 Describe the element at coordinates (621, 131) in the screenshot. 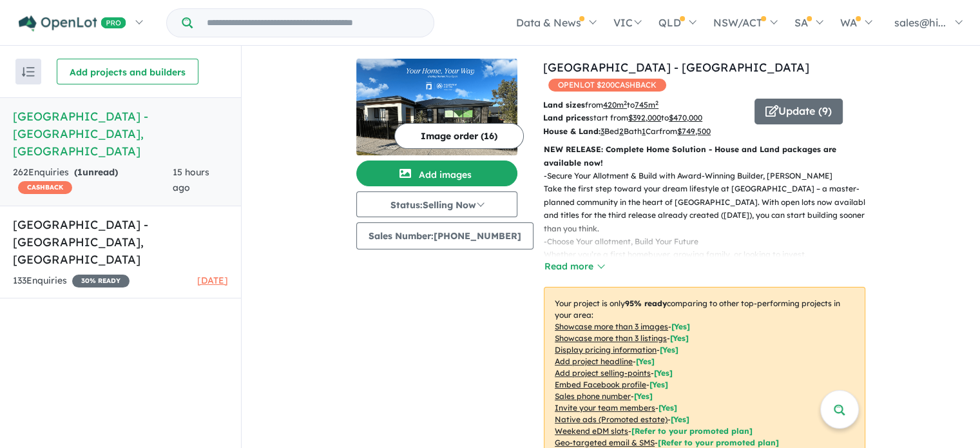

I see `u: 2` at that location.